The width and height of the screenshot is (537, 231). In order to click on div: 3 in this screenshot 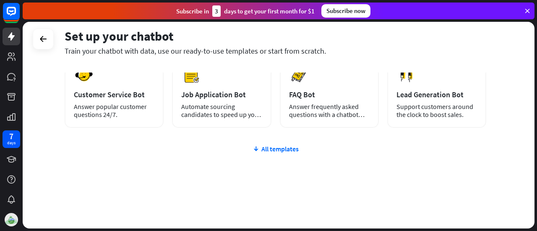, I will do `click(216, 11)`.